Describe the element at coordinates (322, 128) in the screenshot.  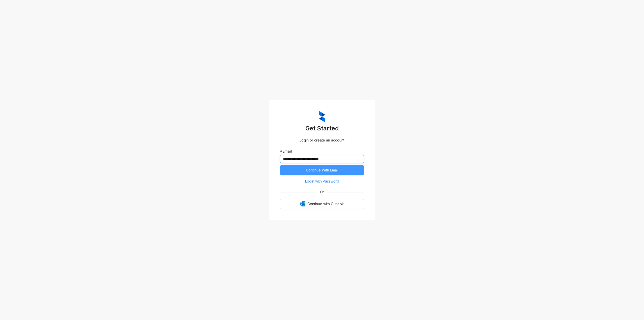
I see `h3: Get Started` at that location.